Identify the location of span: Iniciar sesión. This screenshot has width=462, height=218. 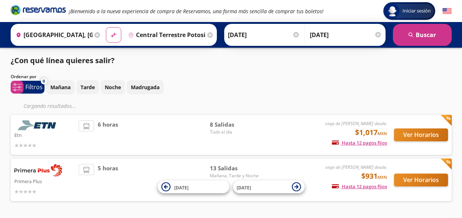
(417, 11).